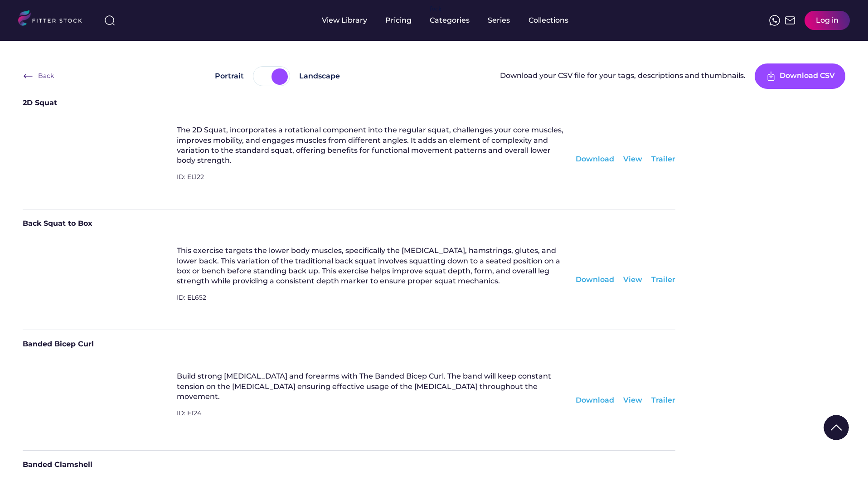  I want to click on div: Series, so click(499, 21).